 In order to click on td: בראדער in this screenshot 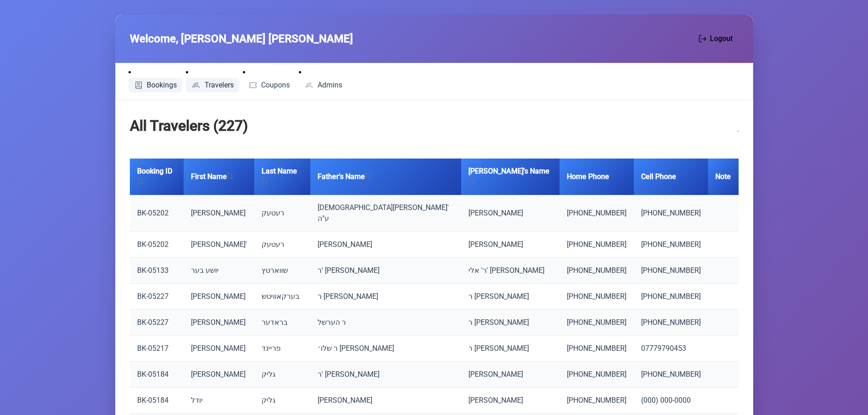, I will do `click(282, 322)`.